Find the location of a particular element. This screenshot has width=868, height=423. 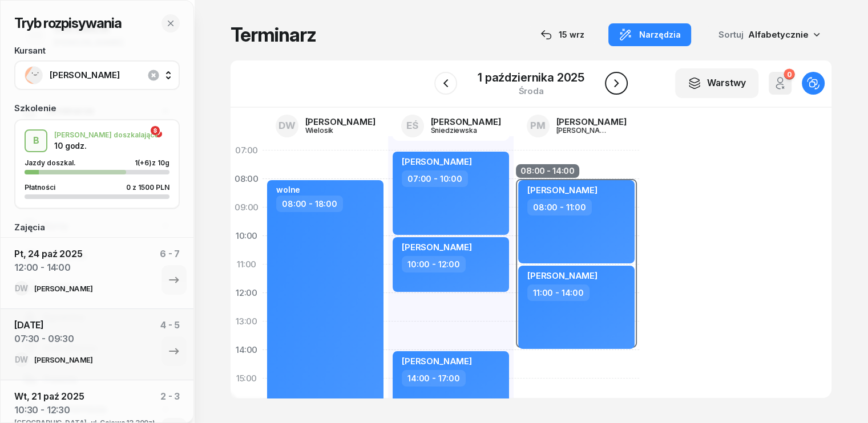

span: Sortuj is located at coordinates (732, 35).